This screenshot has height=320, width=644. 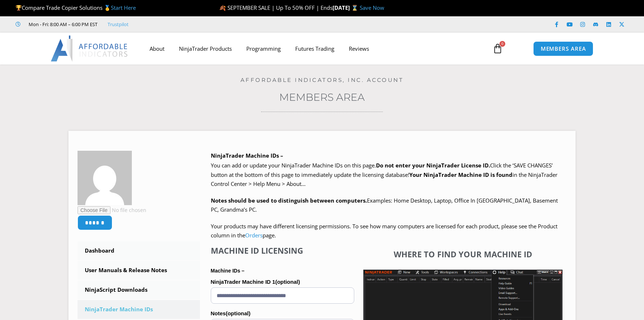 I want to click on span: MEMBERS AREA, so click(x=564, y=49).